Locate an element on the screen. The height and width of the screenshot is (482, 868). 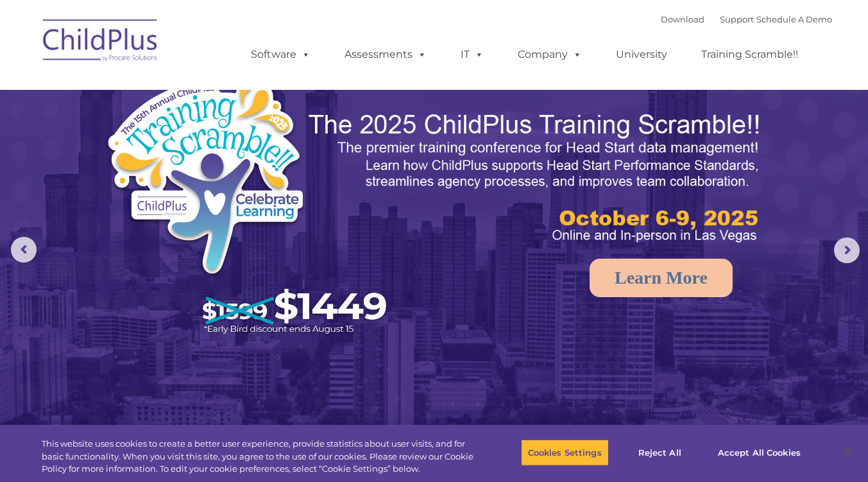
img: ChildPlus by Procare Solutions is located at coordinates (101, 42).